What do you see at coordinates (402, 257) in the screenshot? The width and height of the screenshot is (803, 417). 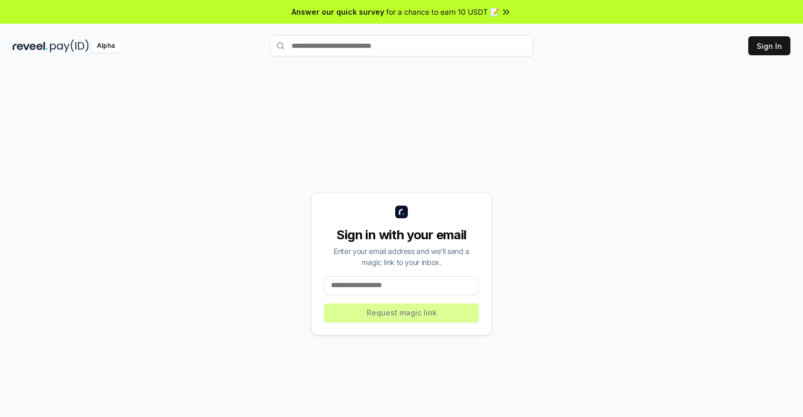 I see `div: Enter your email address and we’ll send a magic link to your inbox.` at bounding box center [402, 257].